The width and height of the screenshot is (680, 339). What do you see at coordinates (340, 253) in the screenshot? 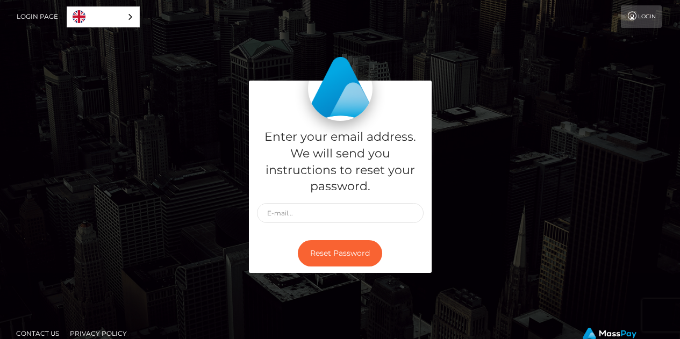
I see `button: Reset Password` at bounding box center [340, 253].